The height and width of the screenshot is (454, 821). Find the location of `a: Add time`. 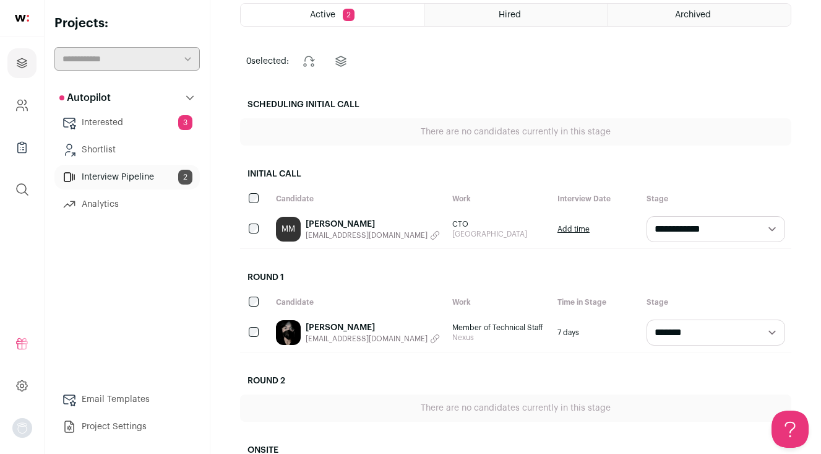

a: Add time is located at coordinates (574, 229).